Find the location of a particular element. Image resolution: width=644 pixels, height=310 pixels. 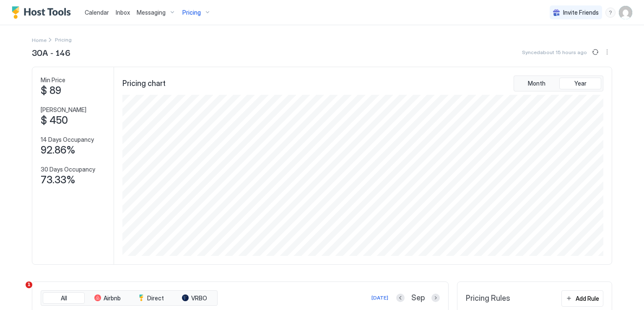

a: Host Tools Logo is located at coordinates (43, 13).